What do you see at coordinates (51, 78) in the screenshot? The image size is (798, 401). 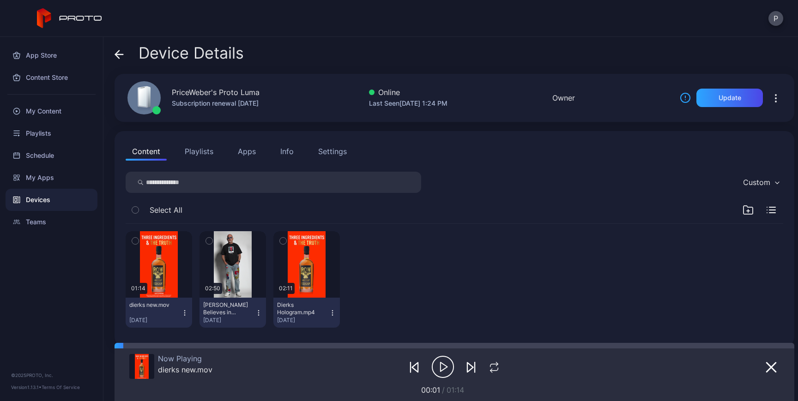 I see `a: Content Store` at bounding box center [51, 78].